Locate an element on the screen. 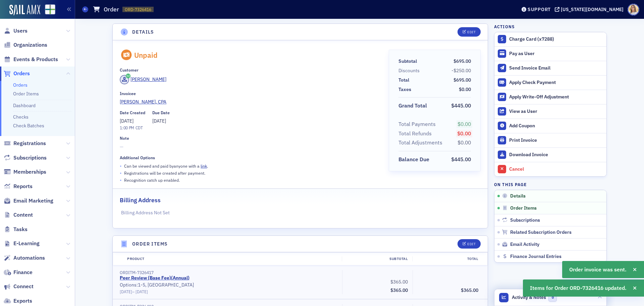 This screenshot has width=644, height=306. span: Tasks is located at coordinates (20, 229).